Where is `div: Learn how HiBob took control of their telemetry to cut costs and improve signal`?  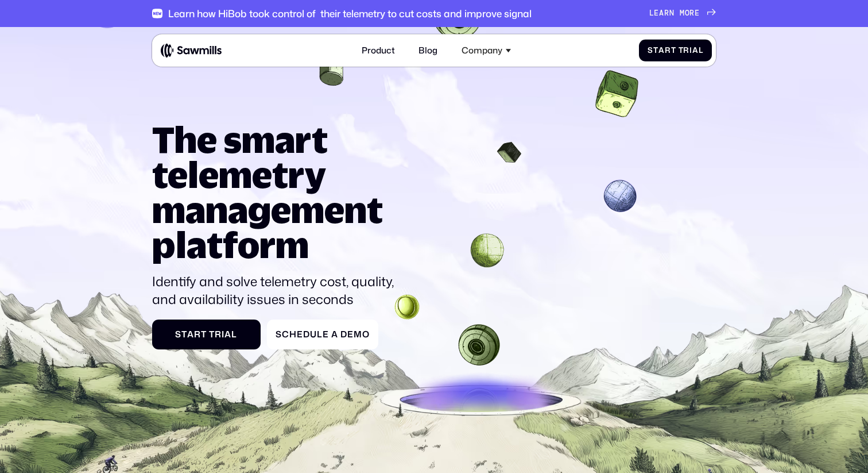 div: Learn how HiBob took control of their telemetry to cut costs and improve signal is located at coordinates (350, 13).